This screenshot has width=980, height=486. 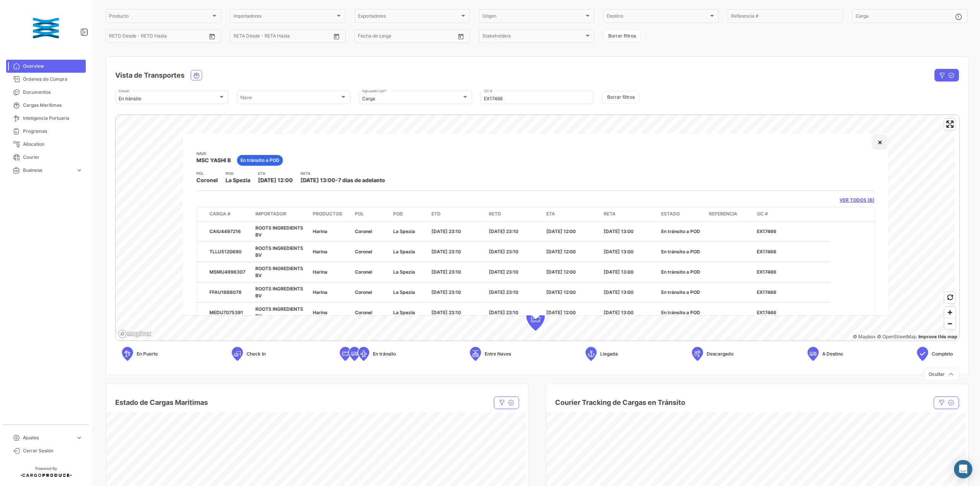 I want to click on input: Desde, so click(x=365, y=37).